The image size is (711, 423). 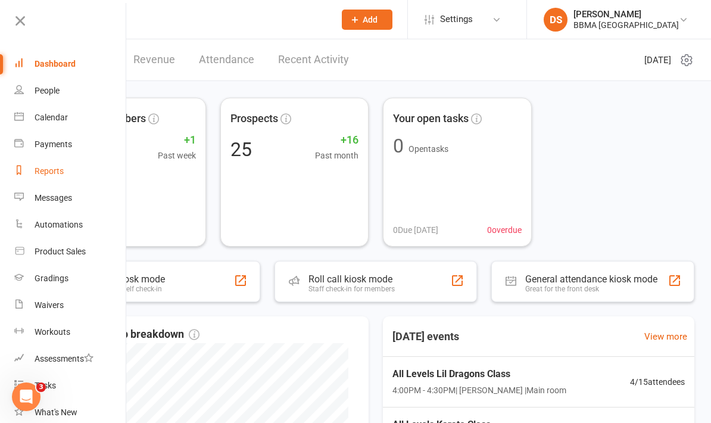 I want to click on a: Assessments, so click(x=70, y=358).